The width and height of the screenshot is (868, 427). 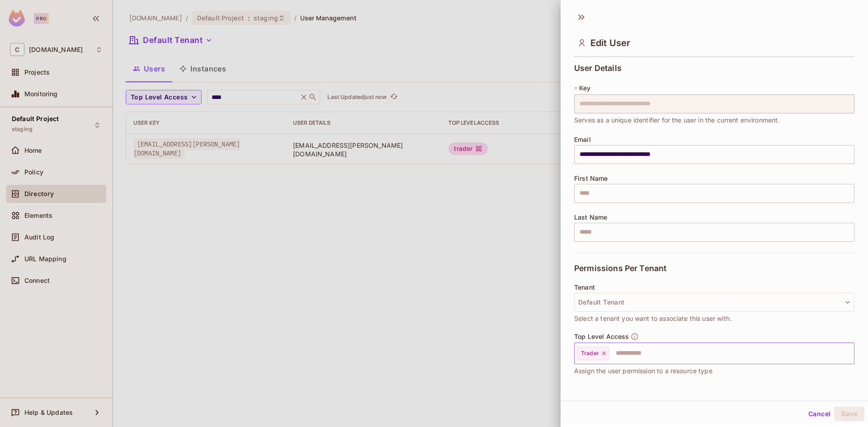 What do you see at coordinates (585, 287) in the screenshot?
I see `span: Tenant` at bounding box center [585, 287].